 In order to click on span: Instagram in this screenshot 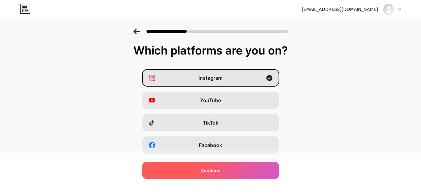, I will do `click(210, 78)`.